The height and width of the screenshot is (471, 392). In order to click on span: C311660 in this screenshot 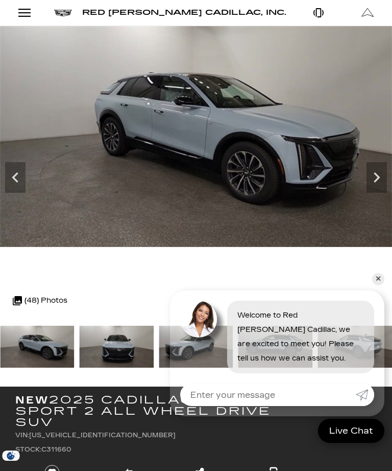, I will do `click(56, 449)`.